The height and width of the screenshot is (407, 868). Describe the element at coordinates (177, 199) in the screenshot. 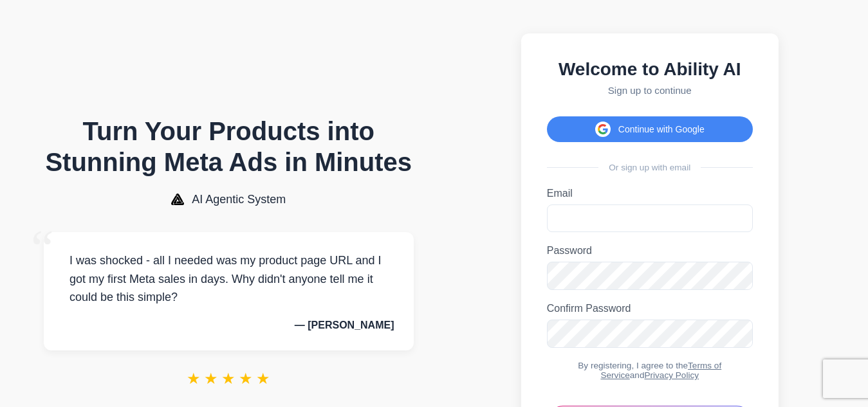

I see `img: AI Agentic System Logo` at that location.